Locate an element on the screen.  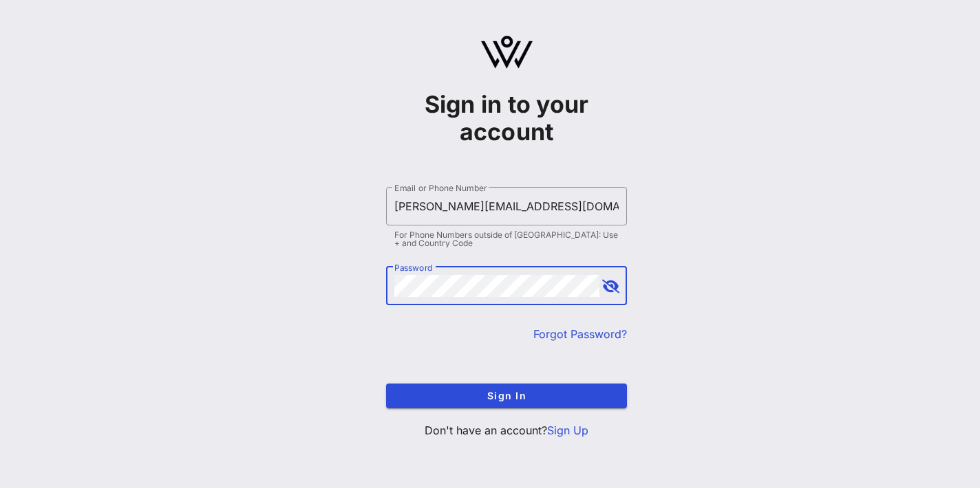
img: logo.svg is located at coordinates (506, 53).